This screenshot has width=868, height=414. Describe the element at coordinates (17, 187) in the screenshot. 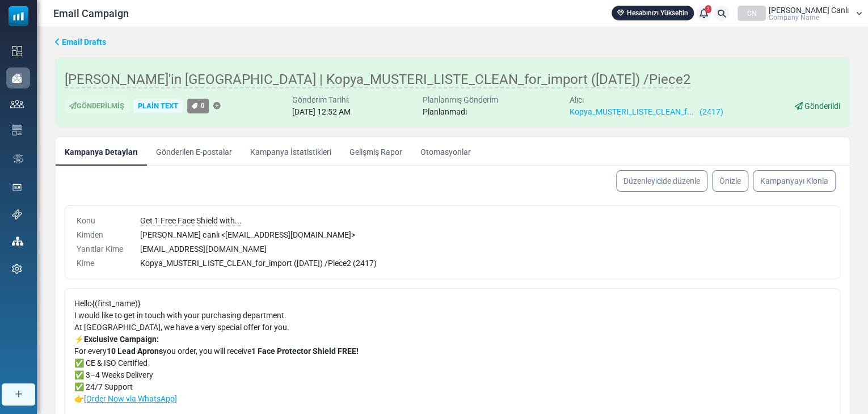

I see `img: landing_pages.svg` at that location.